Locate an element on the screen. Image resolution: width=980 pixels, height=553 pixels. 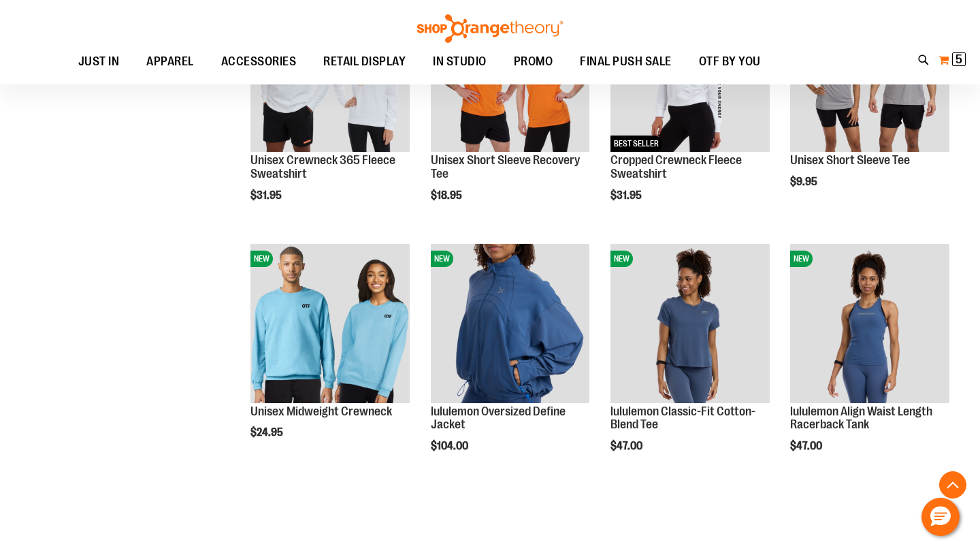
a: lululemon Classic-Fit Cotton-Blend TeeNEW is located at coordinates (690, 324).